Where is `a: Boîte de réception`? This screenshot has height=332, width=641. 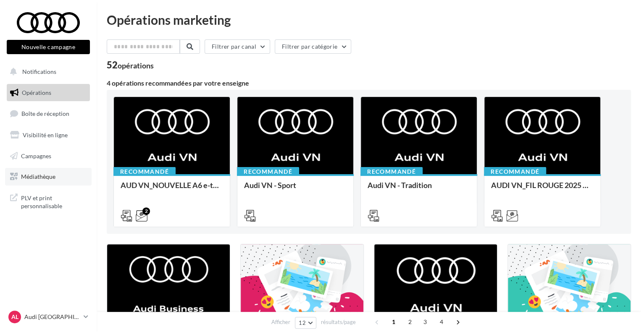 a: Boîte de réception is located at coordinates (48, 113).